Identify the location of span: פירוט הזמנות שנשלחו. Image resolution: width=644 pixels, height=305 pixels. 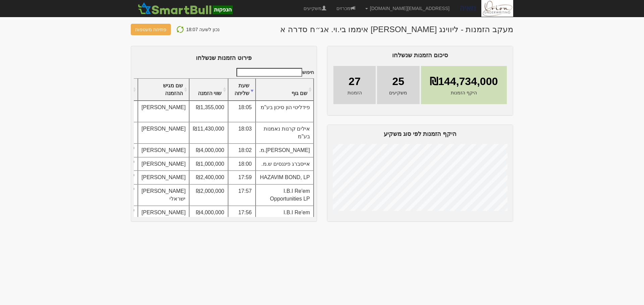
(224, 58).